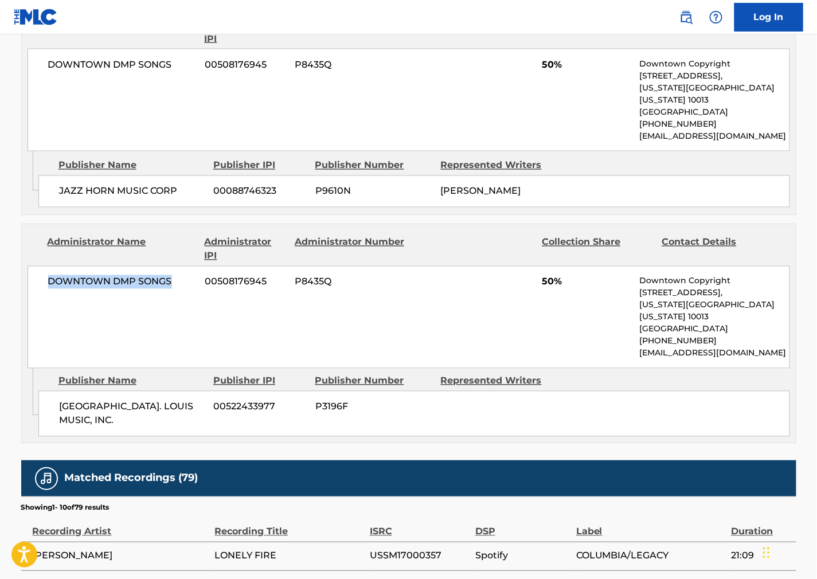 Image resolution: width=817 pixels, height=579 pixels. Describe the element at coordinates (760, 526) in the screenshot. I see `div: Duration` at that location.